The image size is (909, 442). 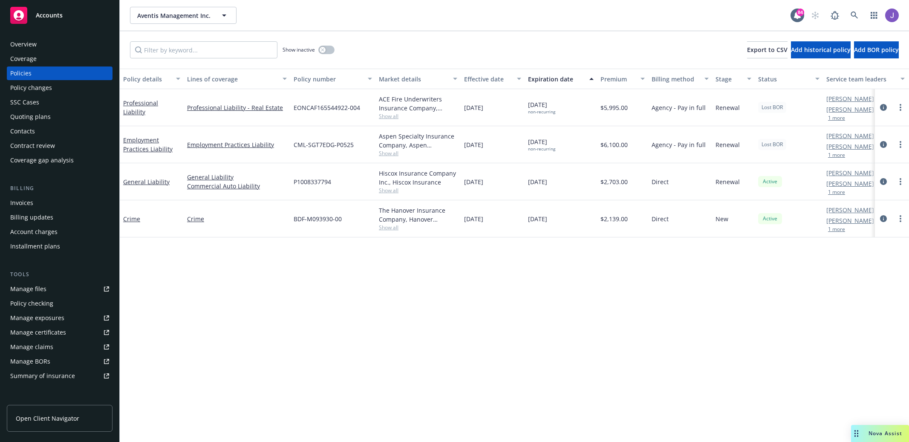 I want to click on span: CML-SGT7EDG-P0525, so click(x=323, y=144).